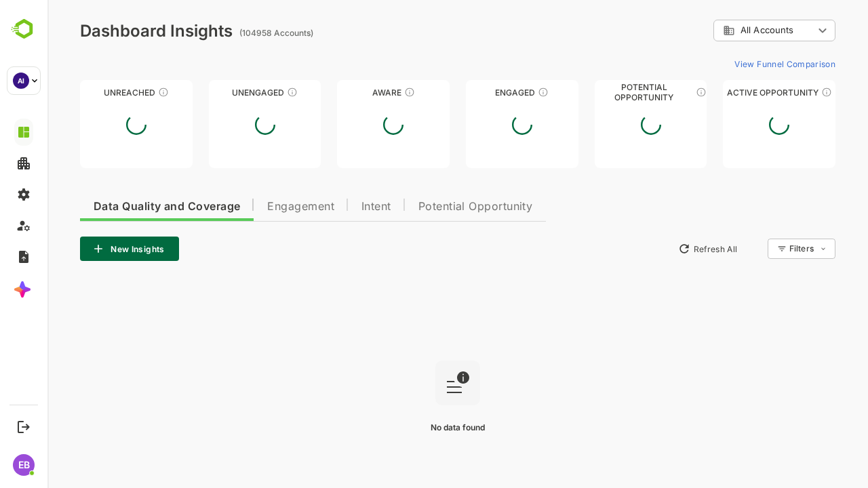  What do you see at coordinates (329, 207) in the screenshot?
I see `span: Intent` at bounding box center [329, 207].